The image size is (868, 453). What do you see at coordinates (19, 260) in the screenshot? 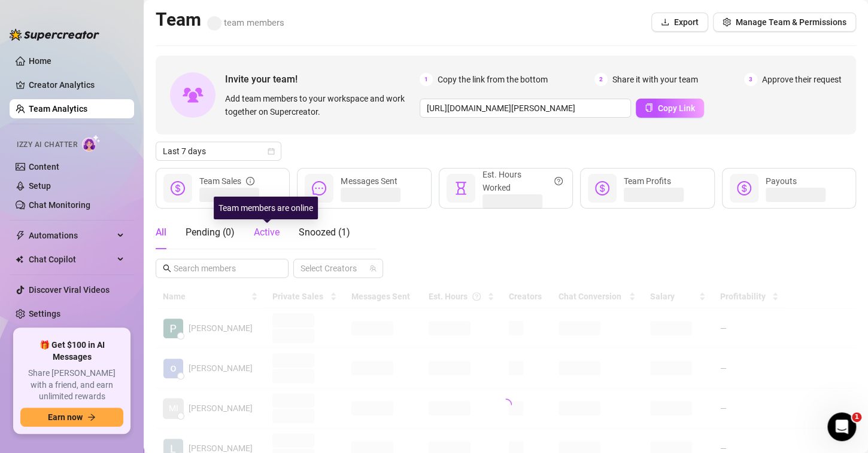
I see `img: Chat Copilot` at bounding box center [19, 260].